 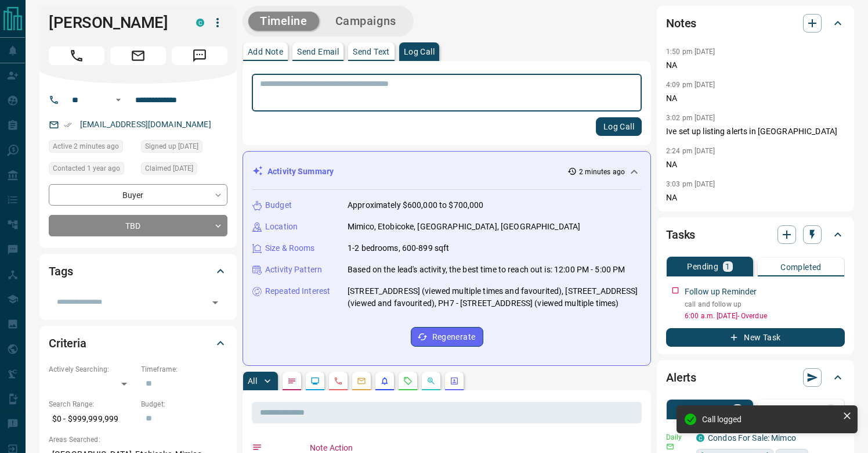 I want to click on button: Log Call, so click(x=619, y=127).